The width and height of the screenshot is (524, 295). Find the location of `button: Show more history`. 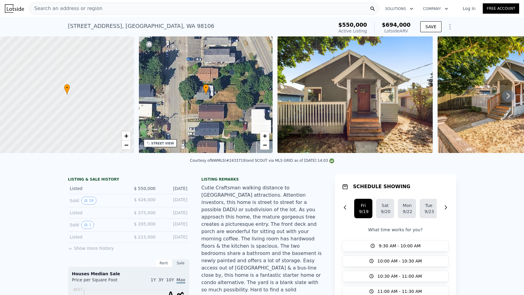

button: Show more history is located at coordinates (91, 247).